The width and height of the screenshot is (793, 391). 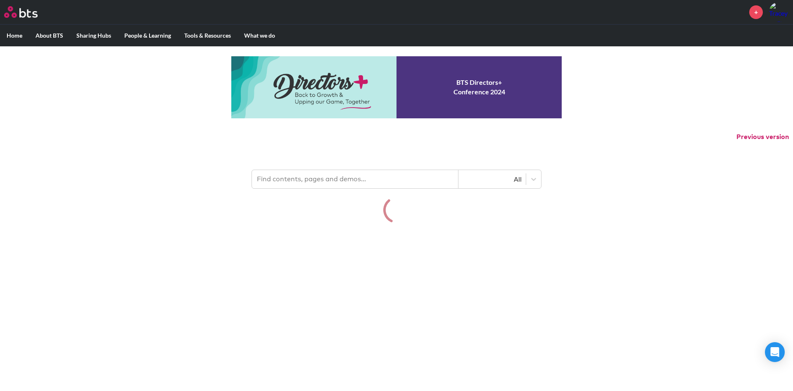 I want to click on div: Open Intercom Messenger, so click(x=775, y=352).